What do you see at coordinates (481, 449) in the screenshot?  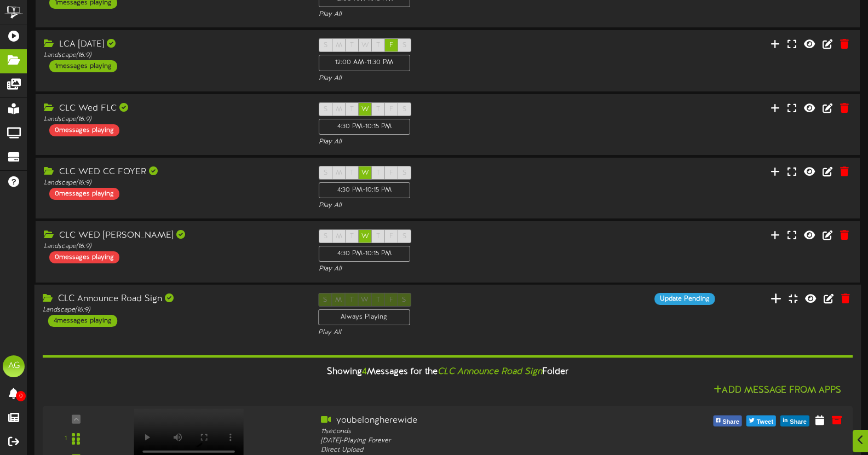 I see `div: Direct Upload` at bounding box center [481, 449].